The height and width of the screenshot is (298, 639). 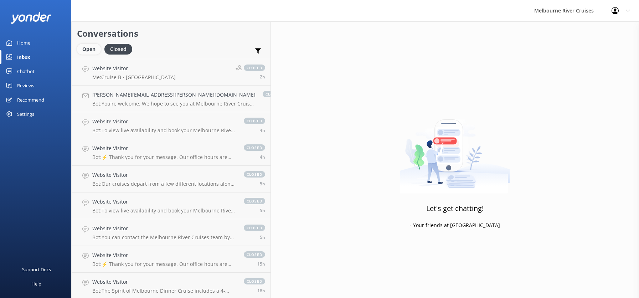 I want to click on p: Bot: You're welcome. We hope to see you at Melbourne River Cruises soon!, so click(x=174, y=104).